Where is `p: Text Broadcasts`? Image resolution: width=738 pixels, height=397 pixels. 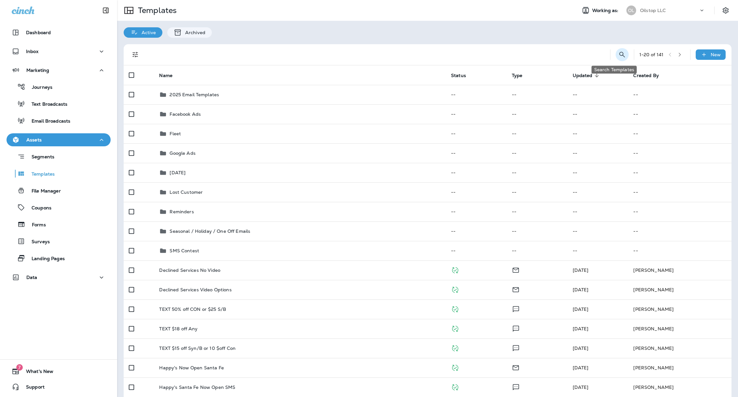 p: Text Broadcasts is located at coordinates (46, 104).